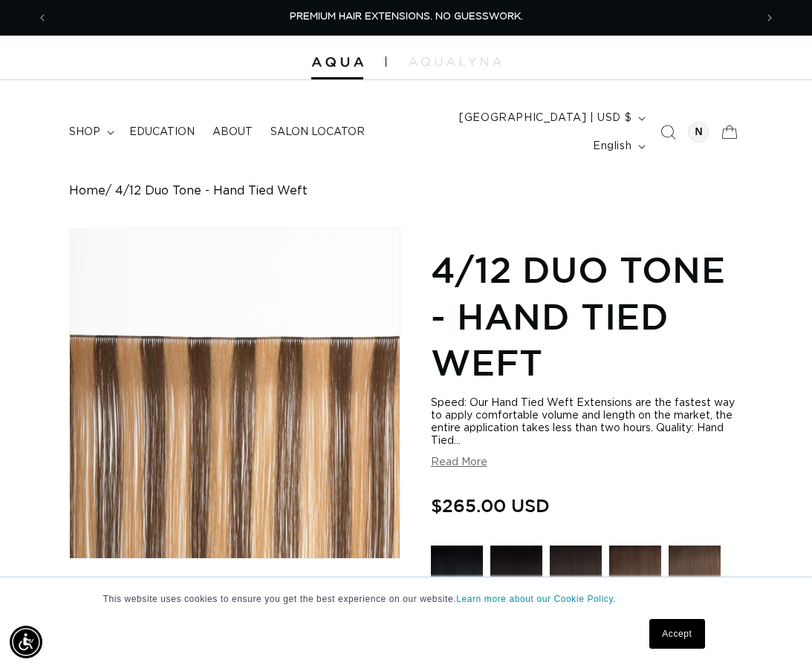  I want to click on a: 1 Black - Hand Tied Weft, so click(457, 575).